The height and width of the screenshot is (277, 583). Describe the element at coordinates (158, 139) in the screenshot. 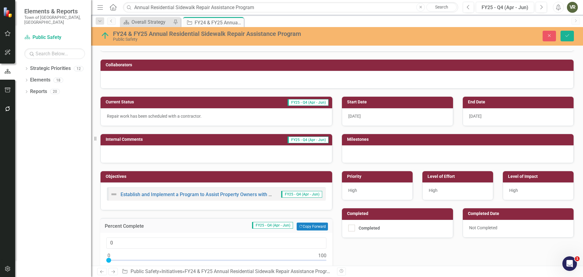

I see `h3: Internal Comments` at that location.